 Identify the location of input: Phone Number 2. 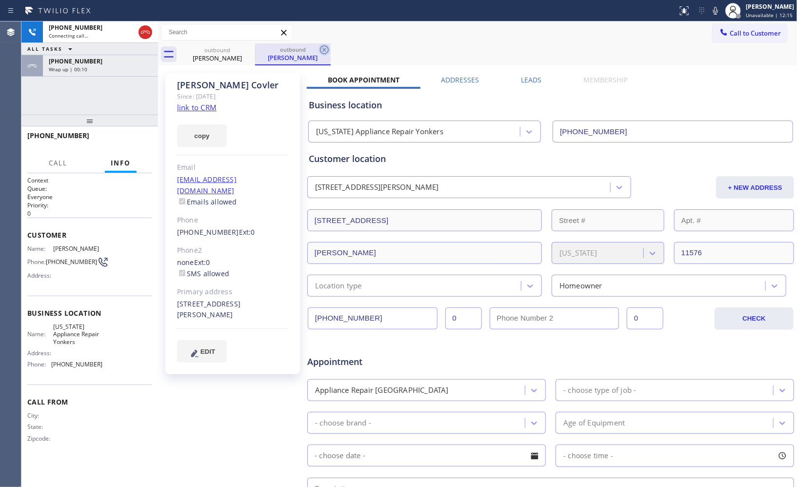
(555, 318).